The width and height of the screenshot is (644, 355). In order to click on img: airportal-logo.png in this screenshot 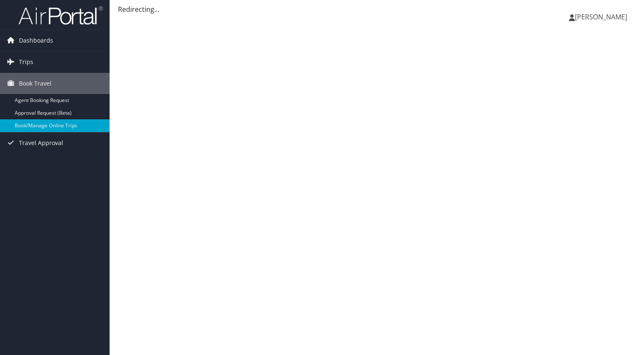, I will do `click(60, 16)`.